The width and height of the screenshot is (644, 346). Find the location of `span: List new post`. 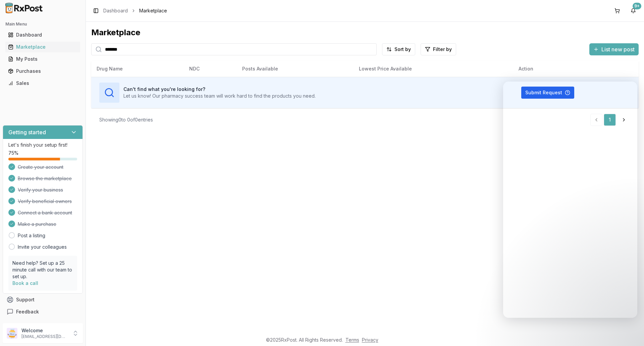

span: List new post is located at coordinates (618, 50).